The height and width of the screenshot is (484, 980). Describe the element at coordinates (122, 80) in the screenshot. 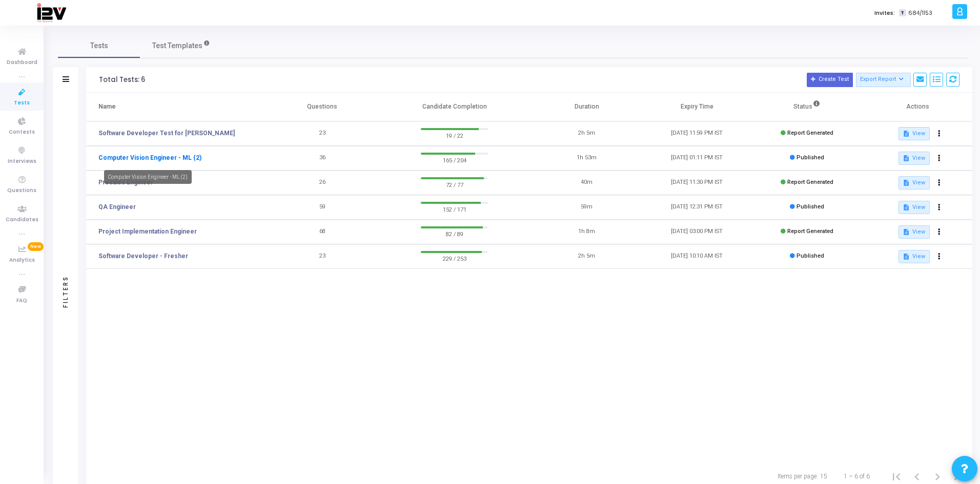

I see `div: Total Tests: 6` at that location.